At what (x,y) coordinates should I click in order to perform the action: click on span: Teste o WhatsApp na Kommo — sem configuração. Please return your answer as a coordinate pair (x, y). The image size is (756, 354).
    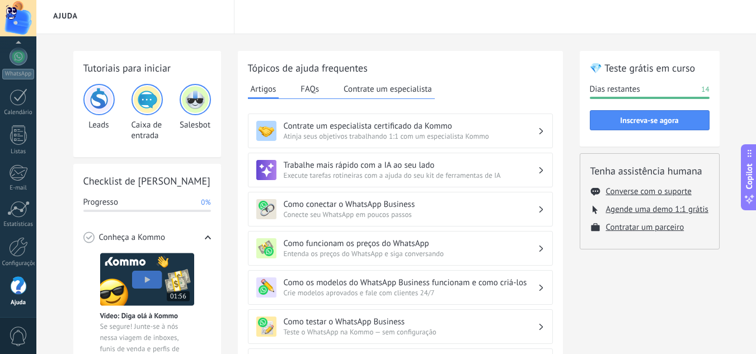
    Looking at the image, I should click on (411, 332).